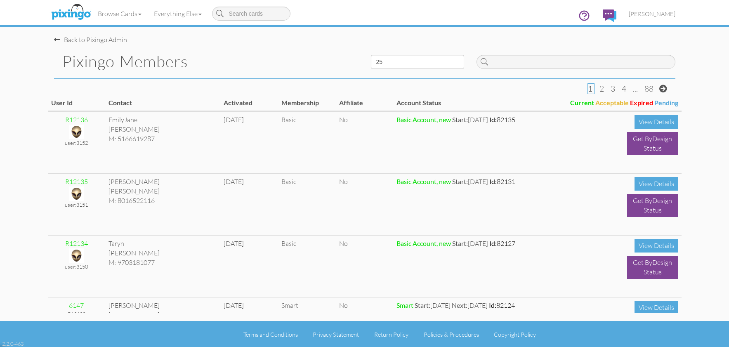 This screenshot has width=729, height=347. I want to click on strong: Next:, so click(459, 305).